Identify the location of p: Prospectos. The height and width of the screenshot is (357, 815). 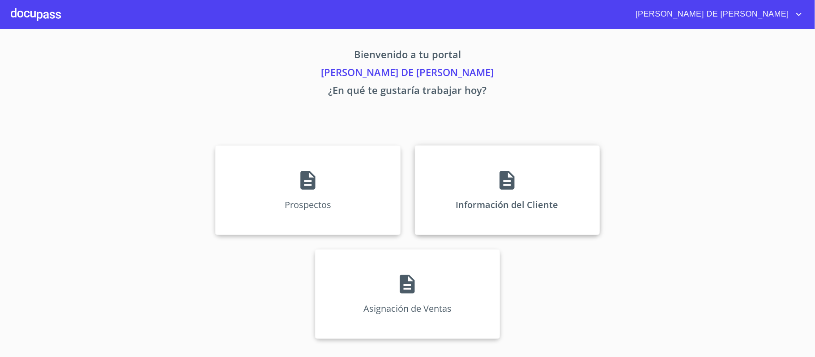
(308, 205).